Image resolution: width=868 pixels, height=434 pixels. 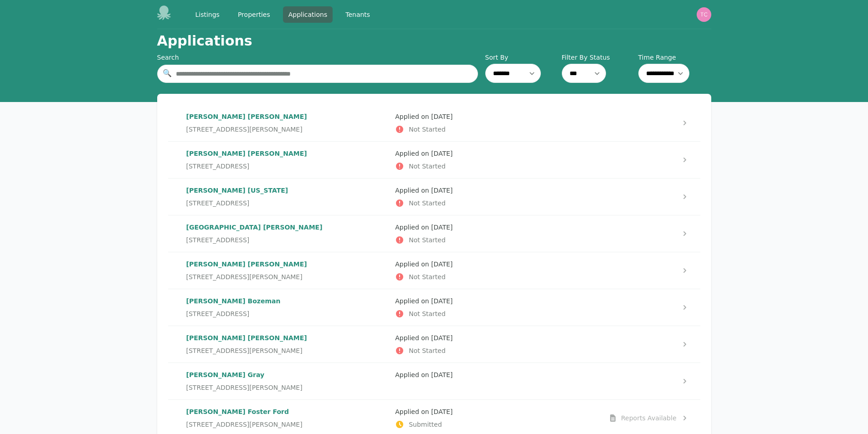 What do you see at coordinates (675, 57) in the screenshot?
I see `label: Time Range` at bounding box center [675, 57].